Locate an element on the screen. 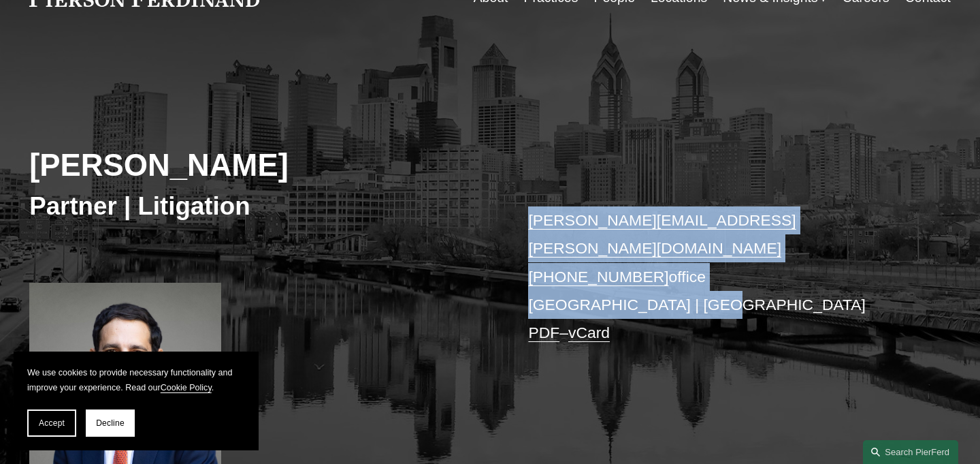 Image resolution: width=980 pixels, height=464 pixels. a: Cookie Policy is located at coordinates (185, 388).